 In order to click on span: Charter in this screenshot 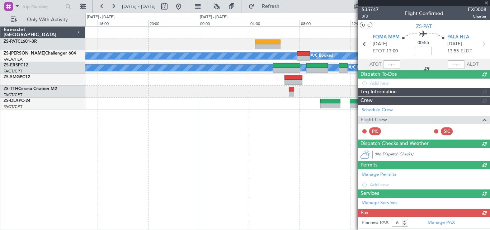, I will do `click(477, 16)`.